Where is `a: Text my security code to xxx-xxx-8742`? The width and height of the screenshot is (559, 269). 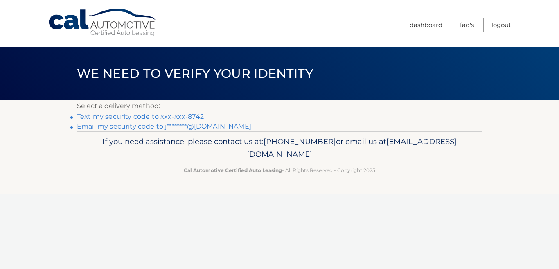 a: Text my security code to xxx-xxx-8742 is located at coordinates (140, 116).